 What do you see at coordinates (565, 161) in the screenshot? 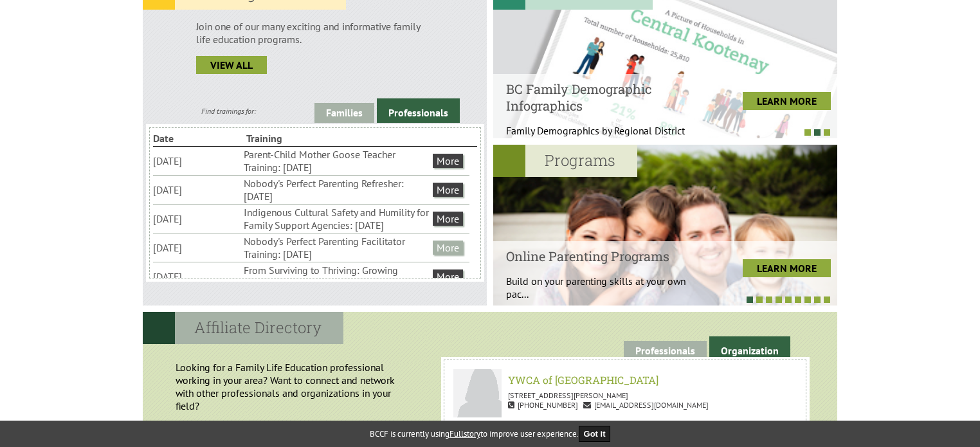
I see `h2: Programs` at bounding box center [565, 161].